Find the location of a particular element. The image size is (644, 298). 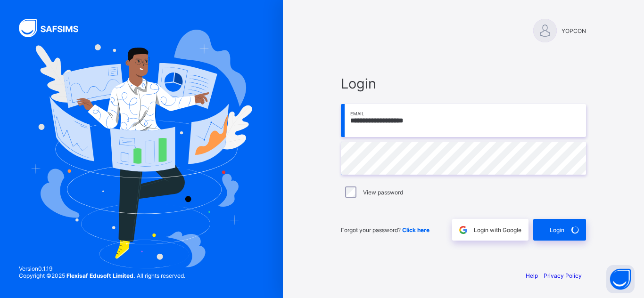

img: Hero Image is located at coordinates (142, 149).